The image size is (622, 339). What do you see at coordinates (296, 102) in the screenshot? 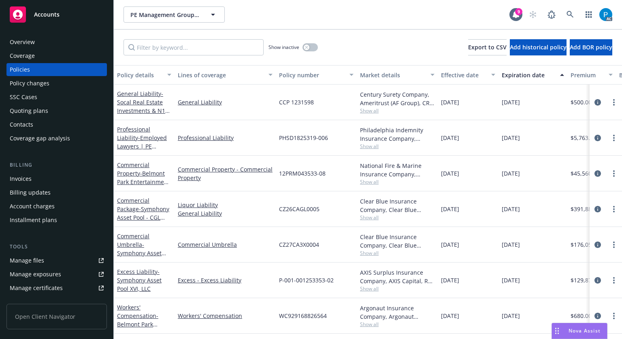
I see `span: CCP 1231598` at bounding box center [296, 102].